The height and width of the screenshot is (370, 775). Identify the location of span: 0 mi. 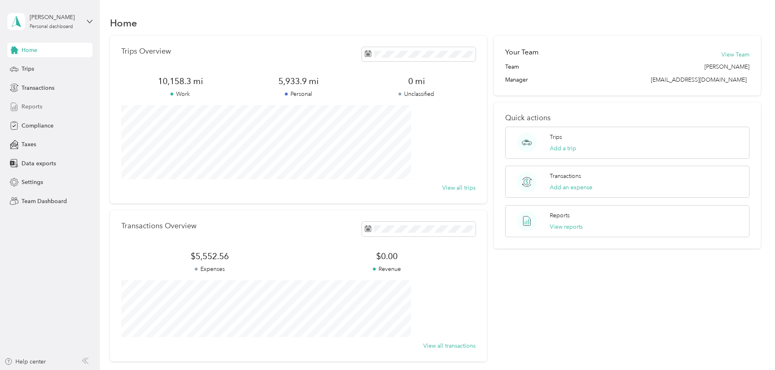
(417, 81).